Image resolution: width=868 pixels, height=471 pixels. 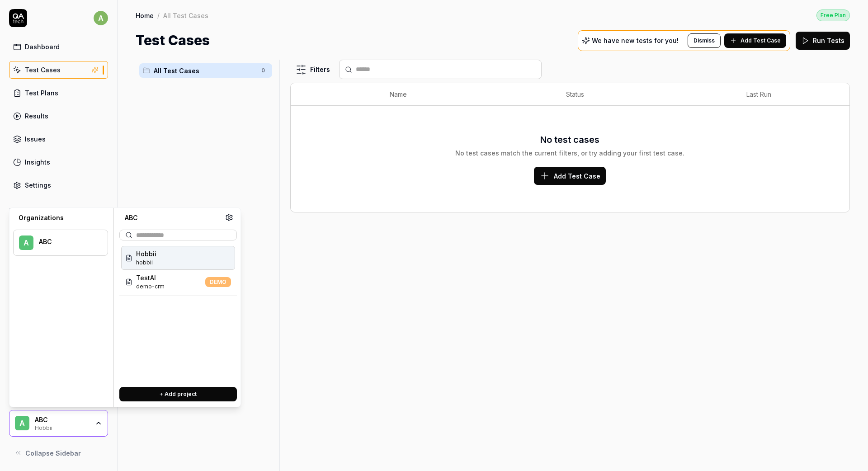 I want to click on a: Settings, so click(x=59, y=185).